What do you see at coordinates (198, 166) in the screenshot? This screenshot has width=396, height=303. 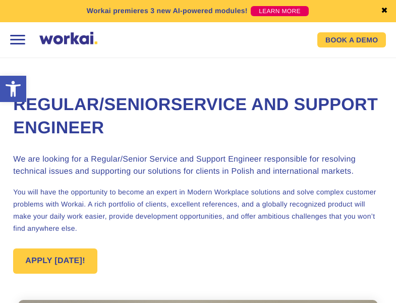 I see `h3: We are looking for a Regular/Senior Service and Support Engineer responsible for resolving techni...` at bounding box center [198, 166].